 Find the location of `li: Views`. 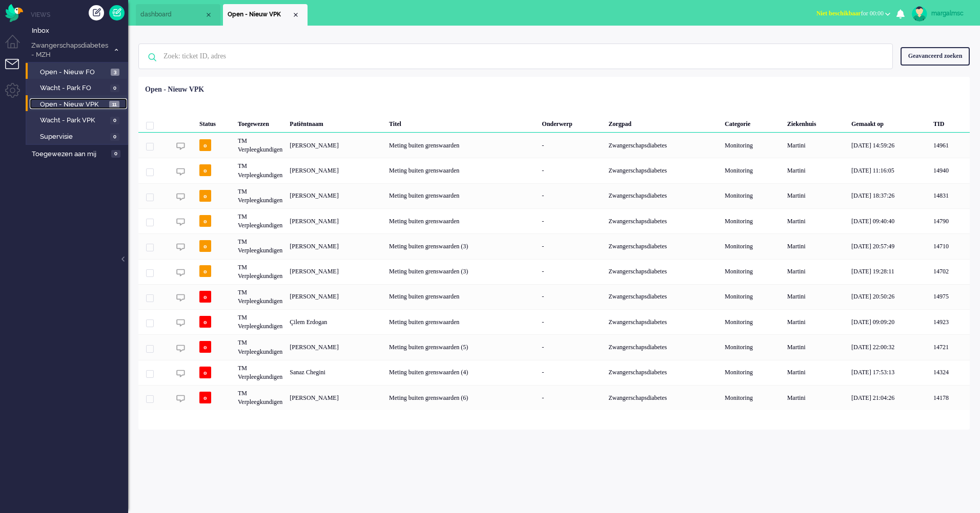

li: Views is located at coordinates (80, 14).